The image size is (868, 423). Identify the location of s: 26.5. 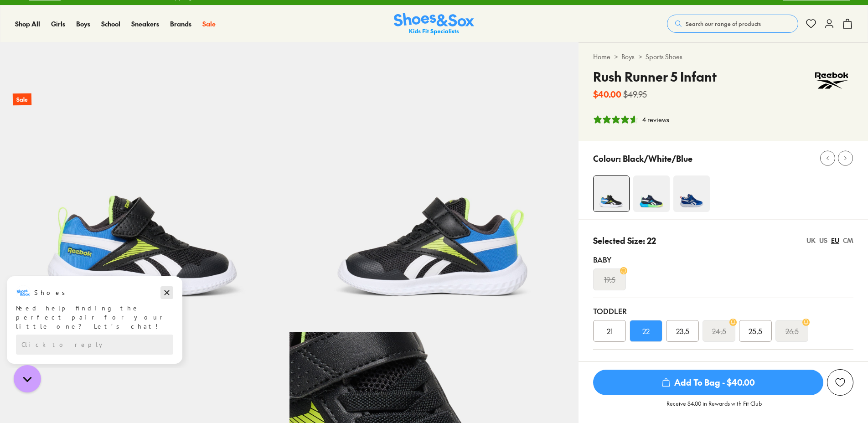
(792, 331).